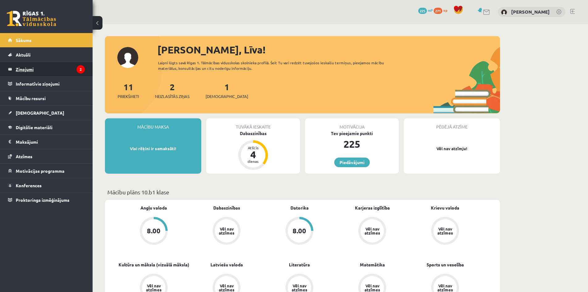 Image resolution: width=588 pixels, height=292 pixels. Describe the element at coordinates (50, 84) in the screenshot. I see `legend: Informatīvie ziņojumi` at that location.